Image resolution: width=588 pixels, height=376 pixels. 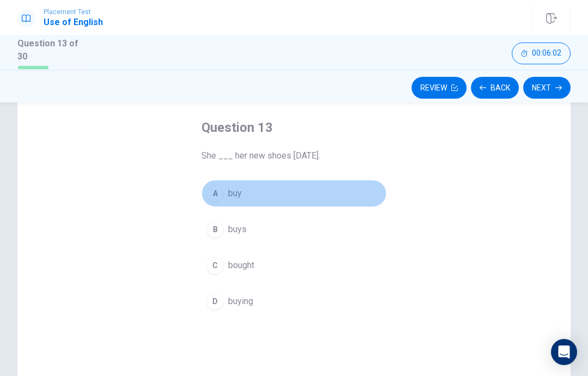 What do you see at coordinates (564, 352) in the screenshot?
I see `div: Open Intercom Messenger` at bounding box center [564, 352].